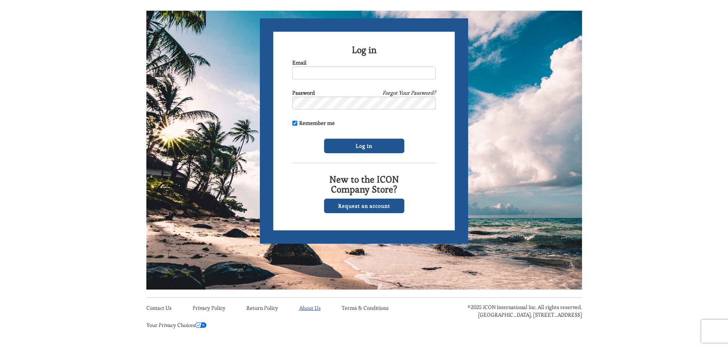 The height and width of the screenshot is (348, 728). I want to click on a: Your Privacy Choices, so click(176, 325).